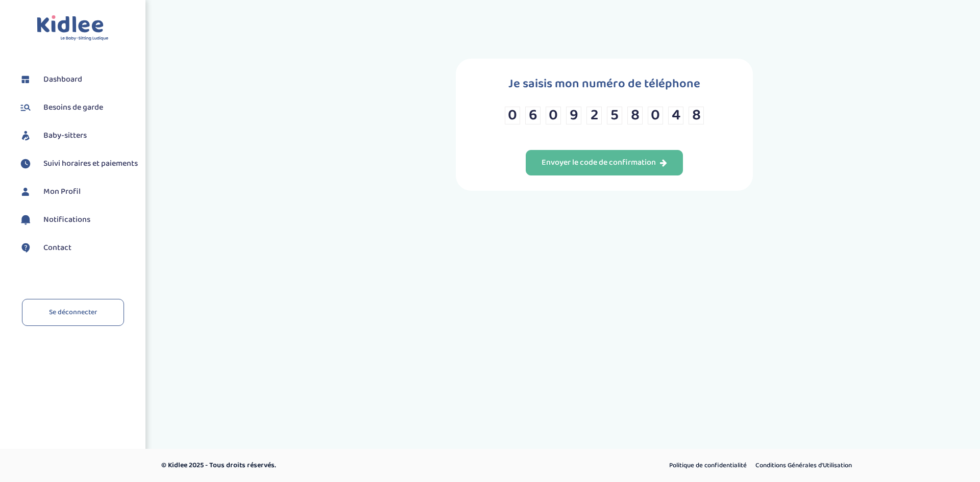 This screenshot has width=980, height=482. Describe the element at coordinates (803, 465) in the screenshot. I see `a: Conditions Générales d’Utilisation` at that location.